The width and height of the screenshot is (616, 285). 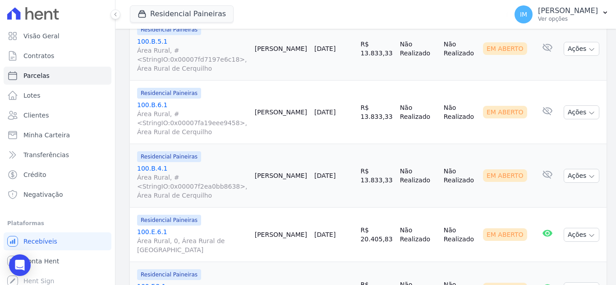 I want to click on button: Residencial Paineiras, so click(x=182, y=14).